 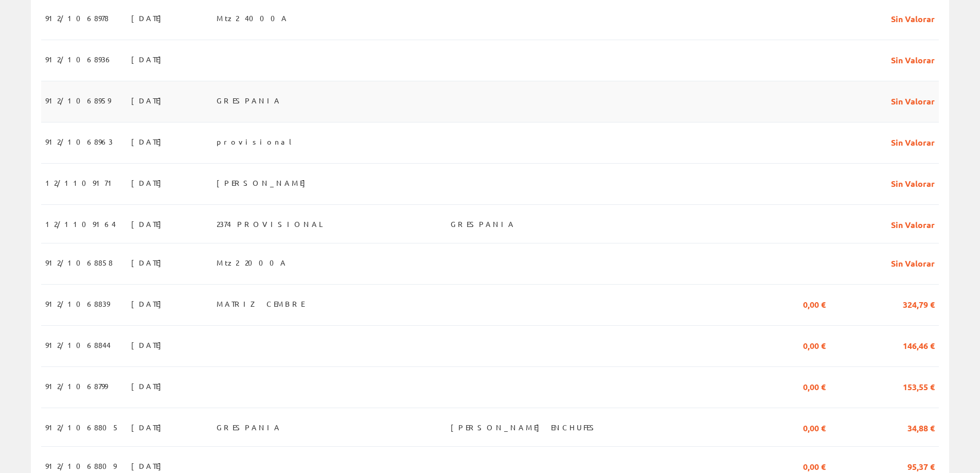 I want to click on span: 12/1109164, so click(x=80, y=224).